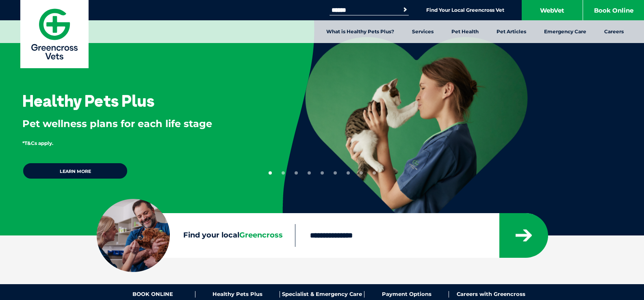  I want to click on button: 3 of 9, so click(296, 173).